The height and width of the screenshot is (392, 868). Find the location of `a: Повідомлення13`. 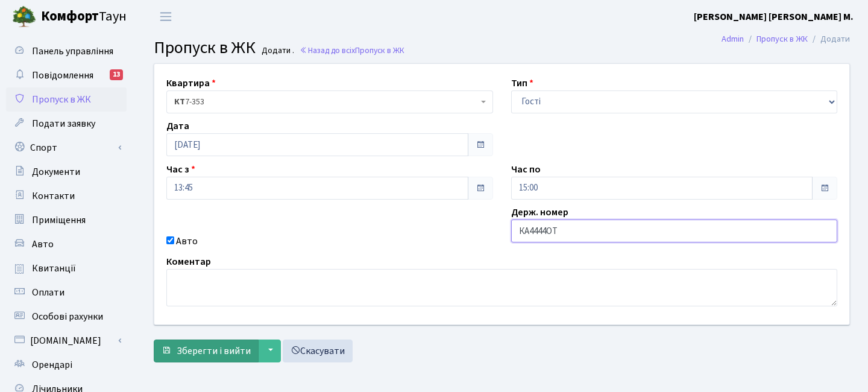

a: Повідомлення13 is located at coordinates (66, 76).